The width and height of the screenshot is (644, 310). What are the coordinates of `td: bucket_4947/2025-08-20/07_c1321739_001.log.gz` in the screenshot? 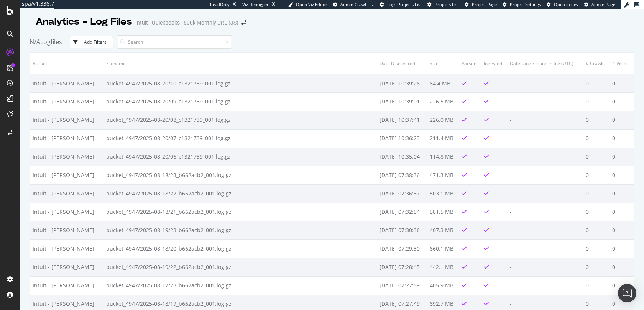 It's located at (240, 138).